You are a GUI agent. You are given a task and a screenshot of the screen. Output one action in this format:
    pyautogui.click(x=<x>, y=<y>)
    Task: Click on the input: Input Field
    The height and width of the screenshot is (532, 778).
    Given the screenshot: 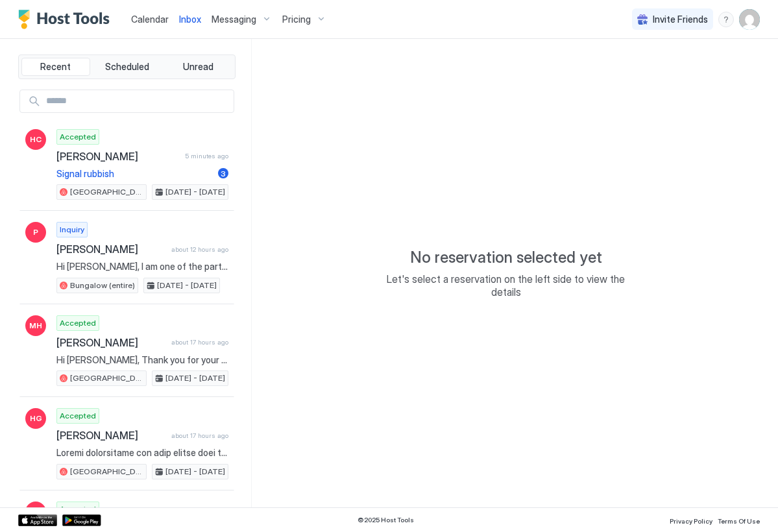 What is the action you would take?
    pyautogui.click(x=137, y=101)
    